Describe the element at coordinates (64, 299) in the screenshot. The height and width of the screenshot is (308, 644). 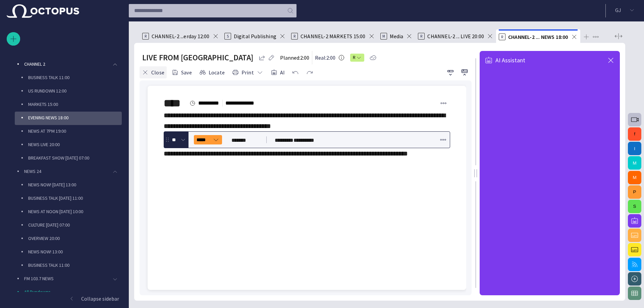
I see `button: Collapse sidebar` at that location.